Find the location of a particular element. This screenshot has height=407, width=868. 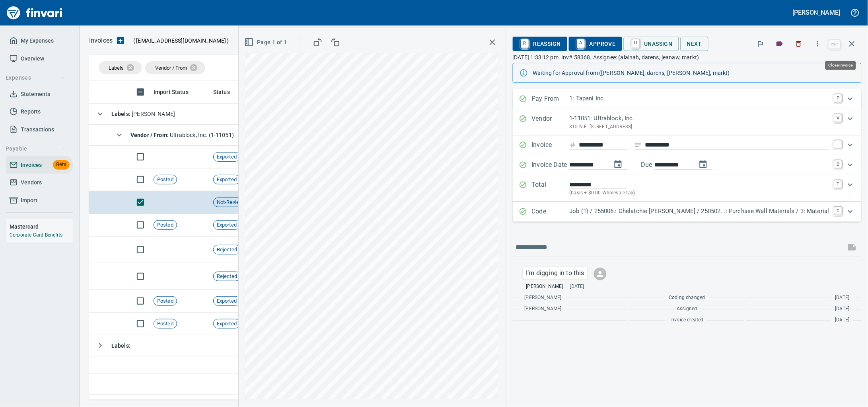

nav: breadcrumb is located at coordinates (101, 41).